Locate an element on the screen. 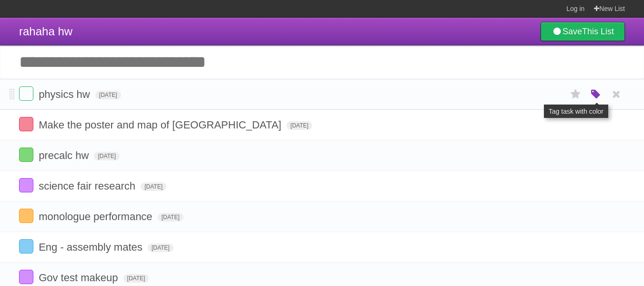  span: monologue performance is located at coordinates (96, 216).